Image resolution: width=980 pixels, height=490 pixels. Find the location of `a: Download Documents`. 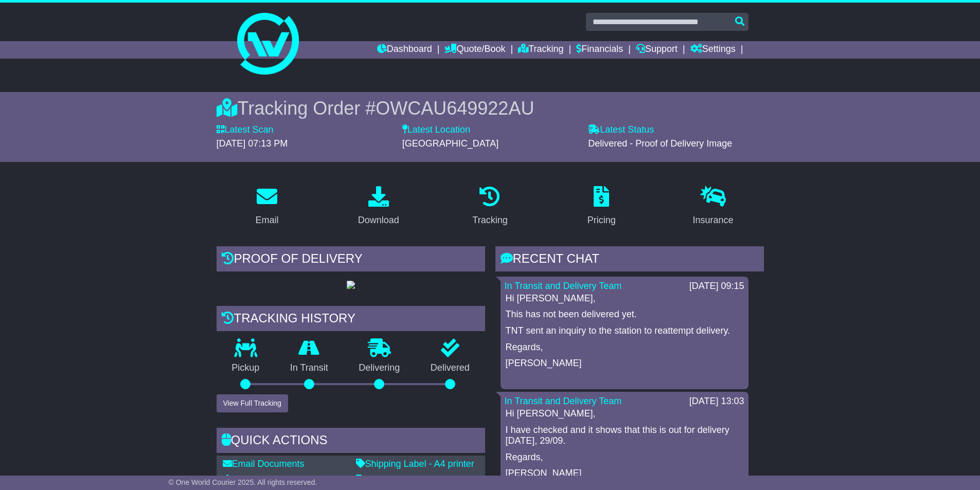

a: Download Documents is located at coordinates (273, 480).